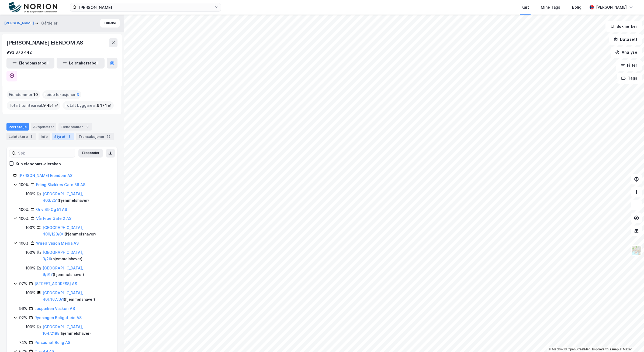 The width and height of the screenshot is (644, 352). What do you see at coordinates (35, 94) in the screenshot?
I see `span: 10` at bounding box center [35, 94].